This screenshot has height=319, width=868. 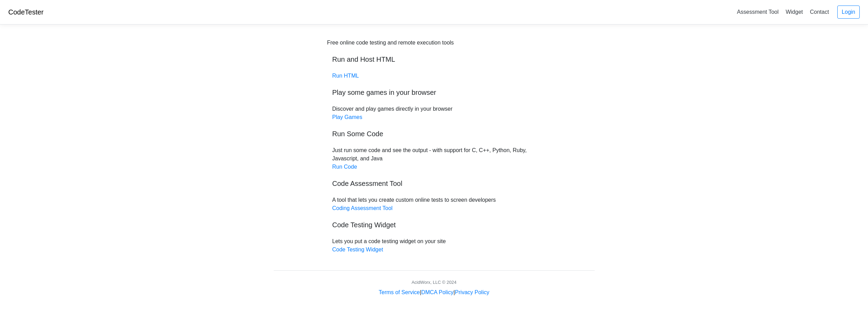 I want to click on a: Contact, so click(x=819, y=12).